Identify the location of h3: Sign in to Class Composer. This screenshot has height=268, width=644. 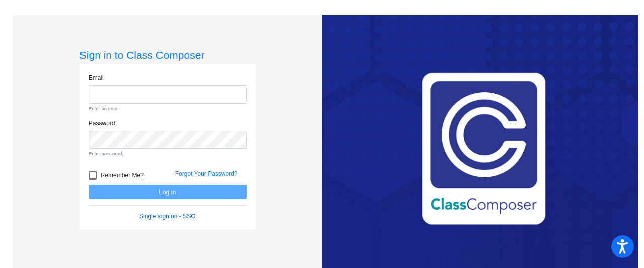
(167, 55).